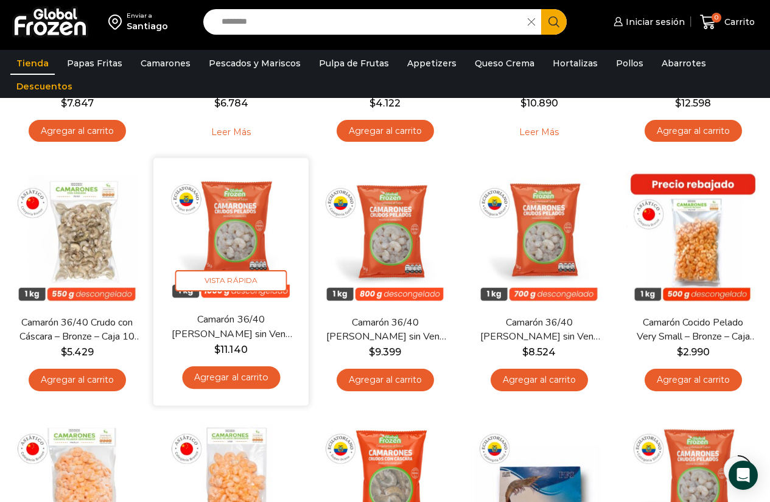  I want to click on a: Papas Fritas, so click(94, 63).